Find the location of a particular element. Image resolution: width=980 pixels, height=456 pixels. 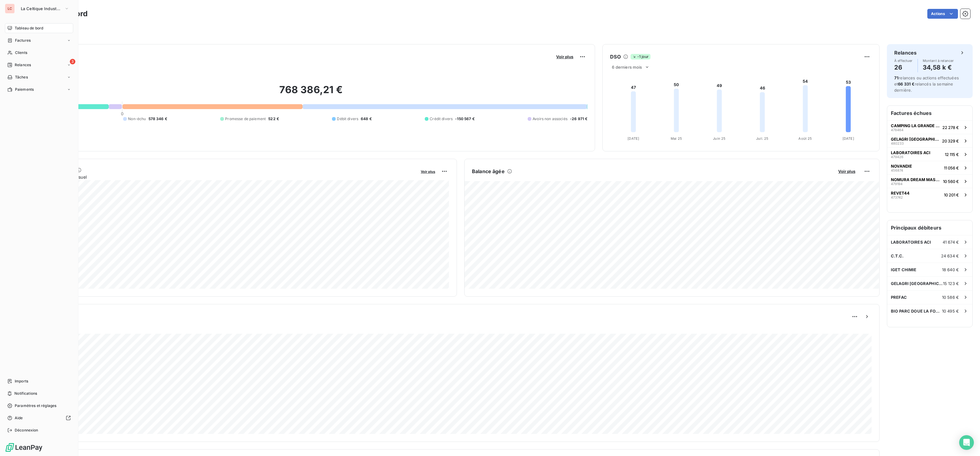

button: NOVANDIE45687411 056 € is located at coordinates (930, 167).